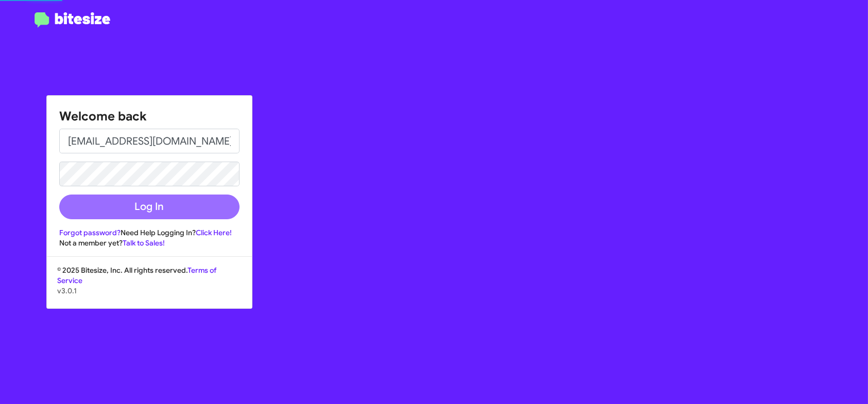  I want to click on a: Talk to Sales!, so click(144, 243).